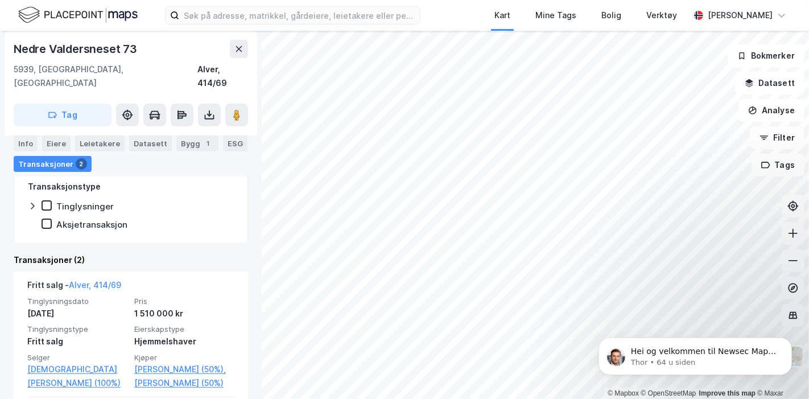  What do you see at coordinates (76, 49) in the screenshot?
I see `div: Nedre Valdersneset 73` at bounding box center [76, 49].